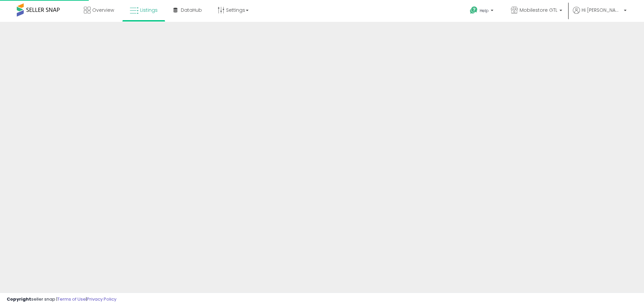  Describe the element at coordinates (149, 10) in the screenshot. I see `span: Listings` at that location.